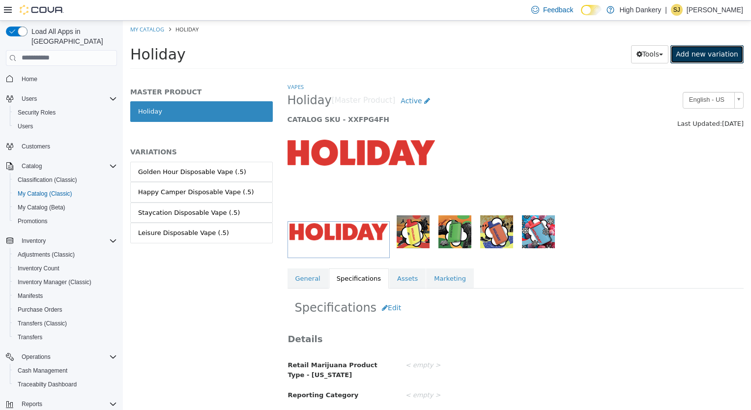 The image size is (751, 410). Describe the element at coordinates (42, 371) in the screenshot. I see `span: Cash Management` at that location.